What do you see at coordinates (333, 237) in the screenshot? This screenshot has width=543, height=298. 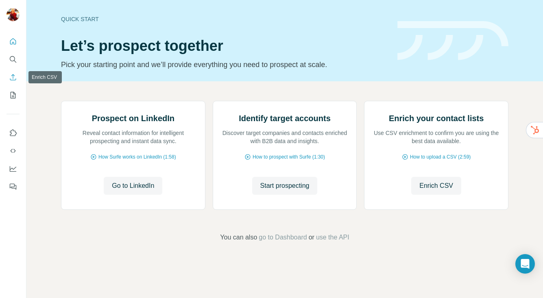 I see `span: use the API` at bounding box center [333, 237].